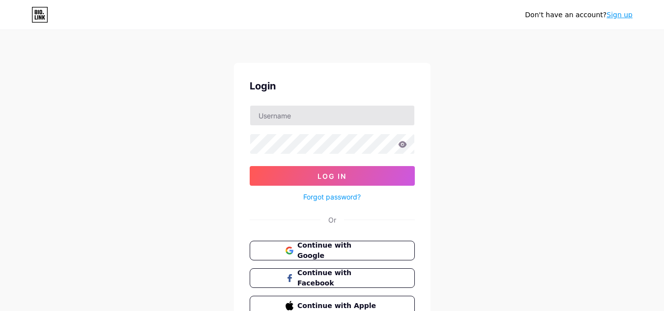 The image size is (664, 311). I want to click on input: Username, so click(332, 115).